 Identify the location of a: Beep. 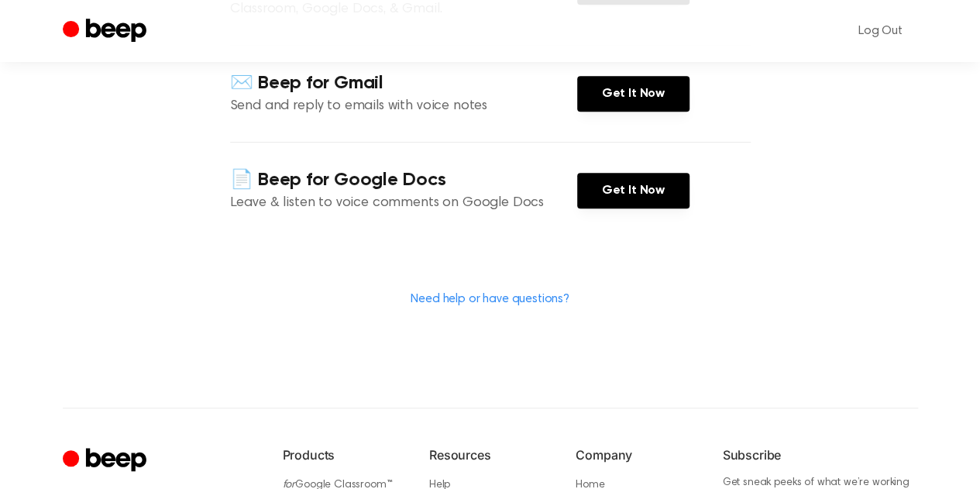
(106, 31).